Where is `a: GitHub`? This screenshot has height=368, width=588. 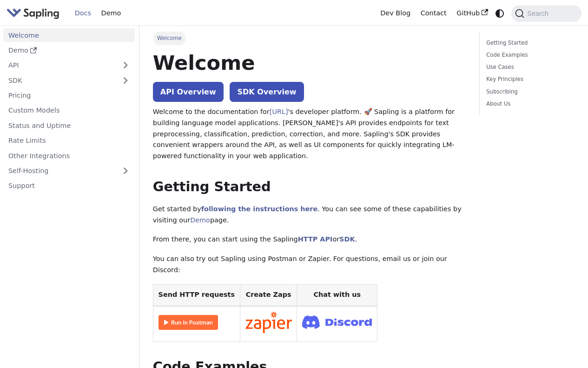
a: GitHub is located at coordinates (472, 13).